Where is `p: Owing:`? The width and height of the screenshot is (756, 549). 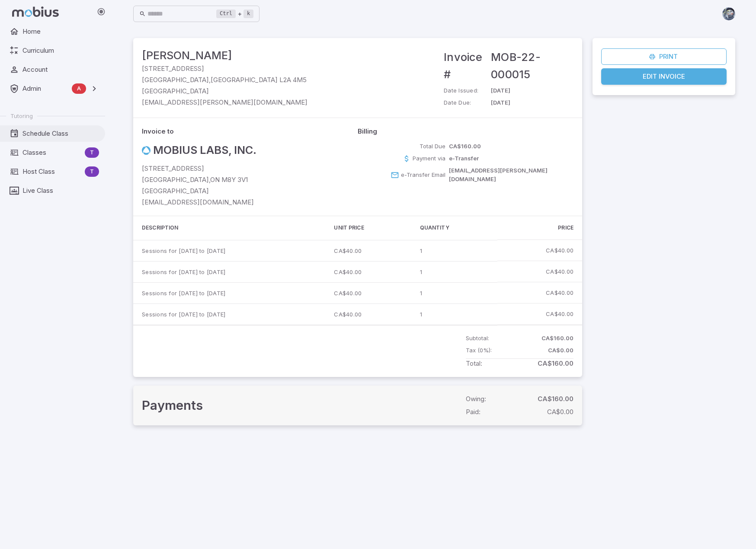 p: Owing: is located at coordinates (476, 399).